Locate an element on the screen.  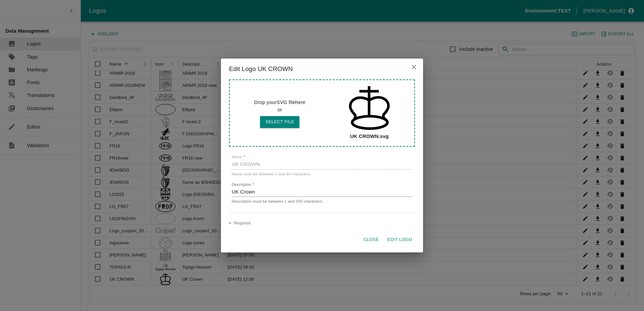
p: Drop your SVG file here is located at coordinates (280, 103).